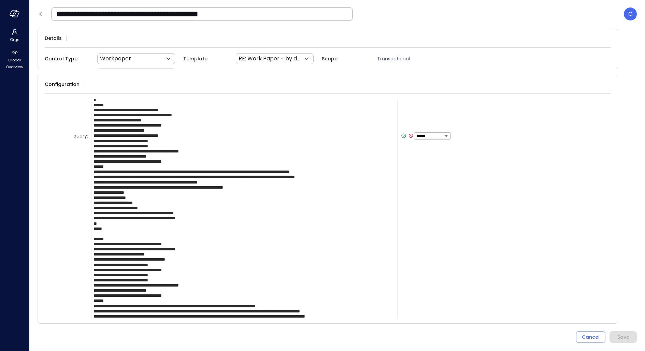 This screenshot has height=351, width=645. What do you see at coordinates (631, 14) in the screenshot?
I see `div: Guy` at bounding box center [631, 14].